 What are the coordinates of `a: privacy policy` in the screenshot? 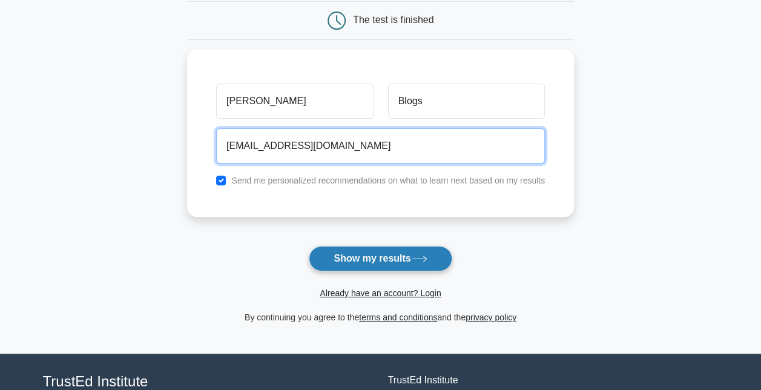 It's located at (491, 317).